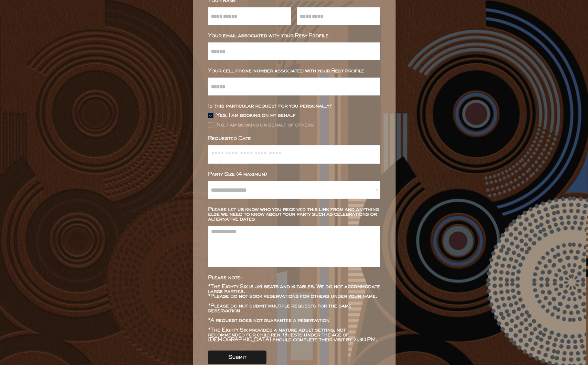  What do you see at coordinates (294, 36) in the screenshot?
I see `div: Your email associated with your Resy Profile` at bounding box center [294, 36].